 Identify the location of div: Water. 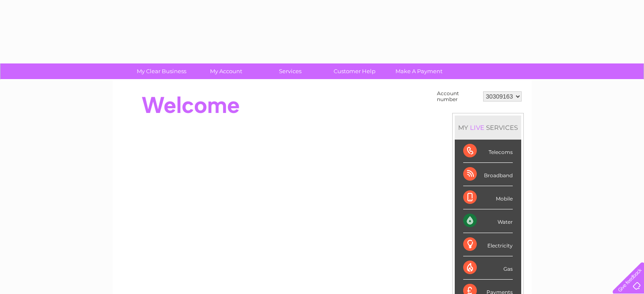
(488, 221).